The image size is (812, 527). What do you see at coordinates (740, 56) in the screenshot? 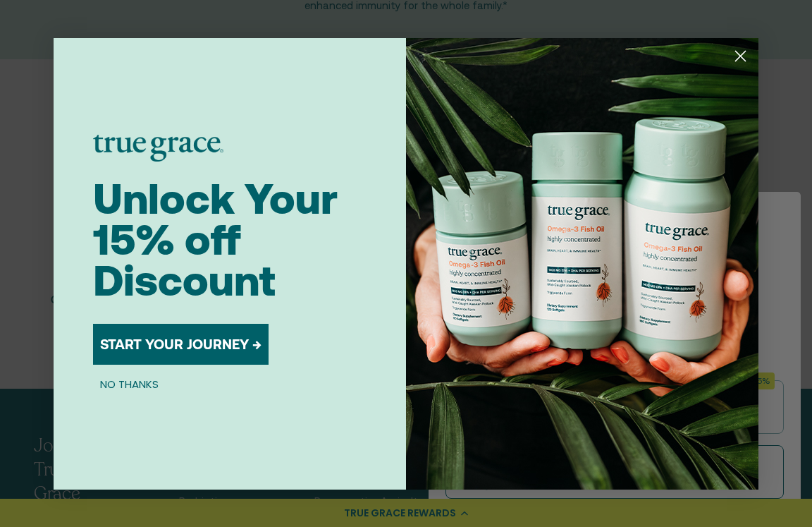
I see `button: Close dialog` at bounding box center [740, 56].